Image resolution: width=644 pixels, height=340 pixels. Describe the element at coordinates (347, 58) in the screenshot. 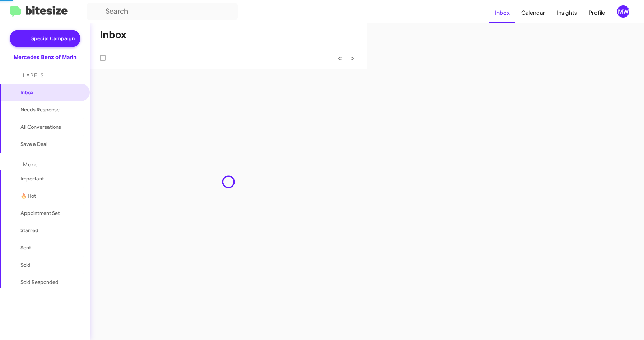

I see `nav: Page navigation example` at that location.